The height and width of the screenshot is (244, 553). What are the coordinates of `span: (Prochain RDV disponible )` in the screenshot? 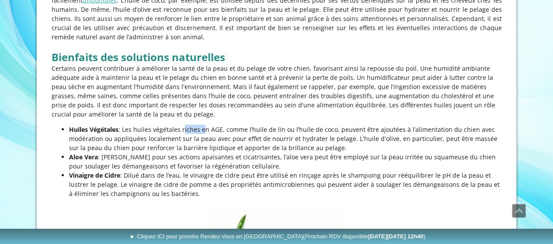 It's located at (364, 237).